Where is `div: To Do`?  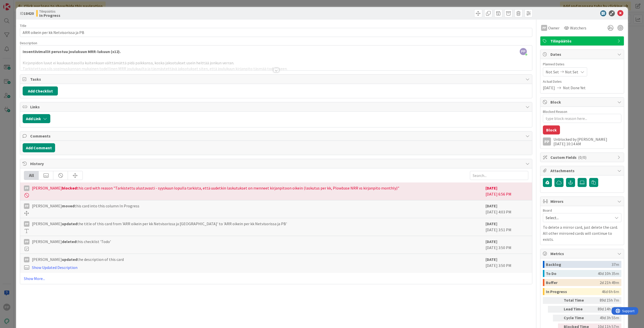 div: To Do is located at coordinates (572, 274).